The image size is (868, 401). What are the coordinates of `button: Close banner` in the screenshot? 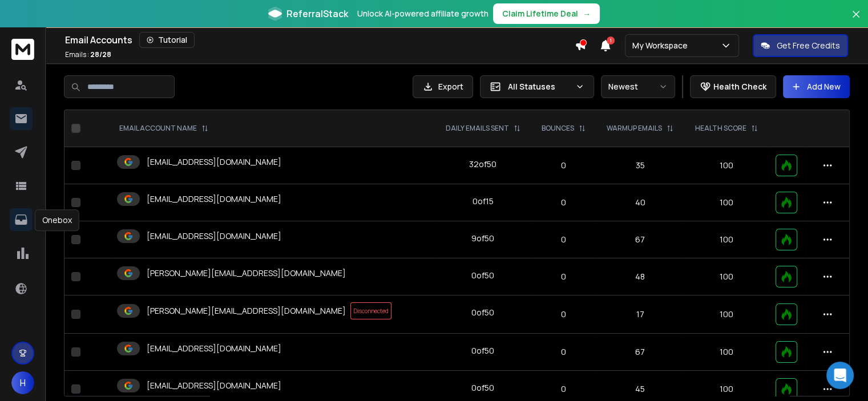 It's located at (856, 21).